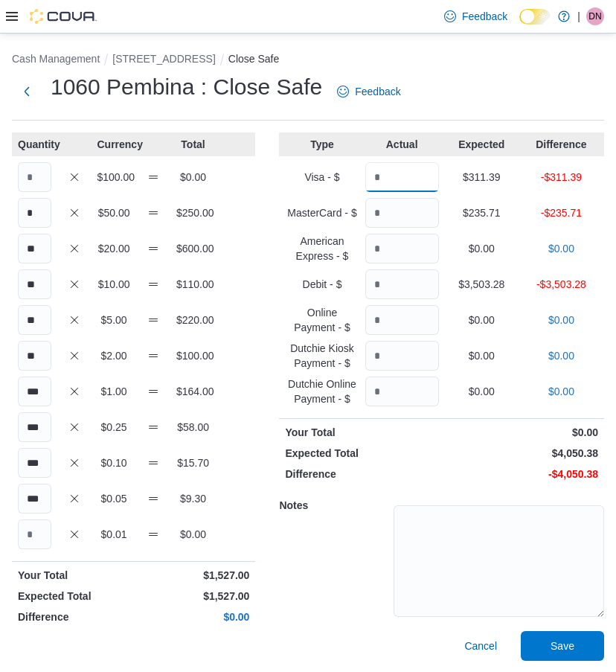 The image size is (616, 672). What do you see at coordinates (113, 249) in the screenshot?
I see `p: $20.00` at bounding box center [113, 249].